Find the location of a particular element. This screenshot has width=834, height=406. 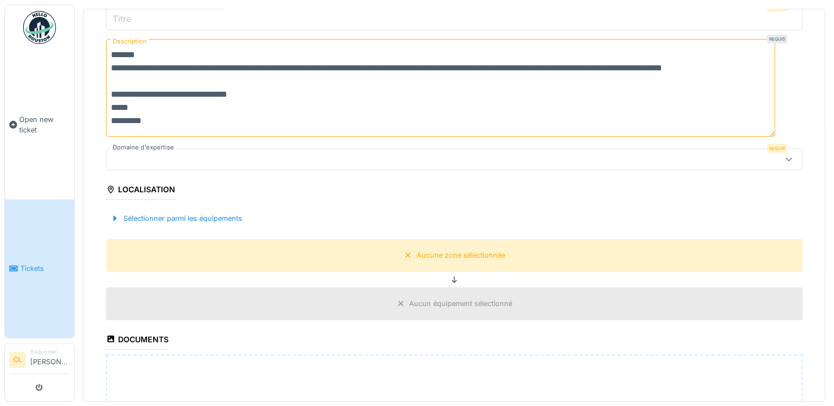

li: CL is located at coordinates (18, 360).